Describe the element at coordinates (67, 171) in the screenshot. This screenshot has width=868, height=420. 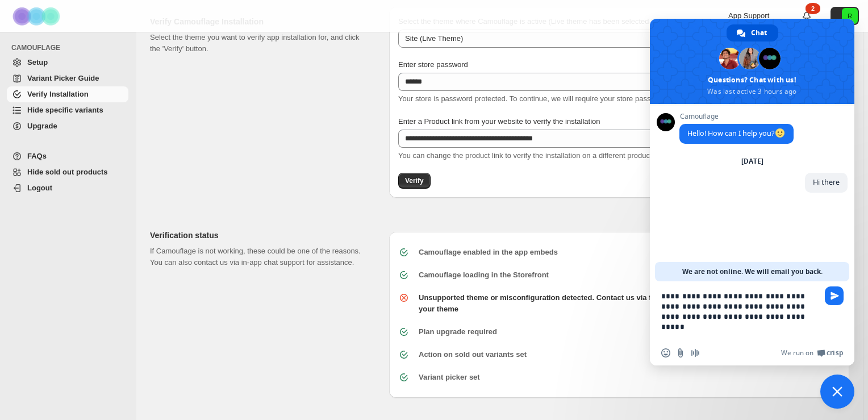
I see `span: Hide sold out products` at that location.